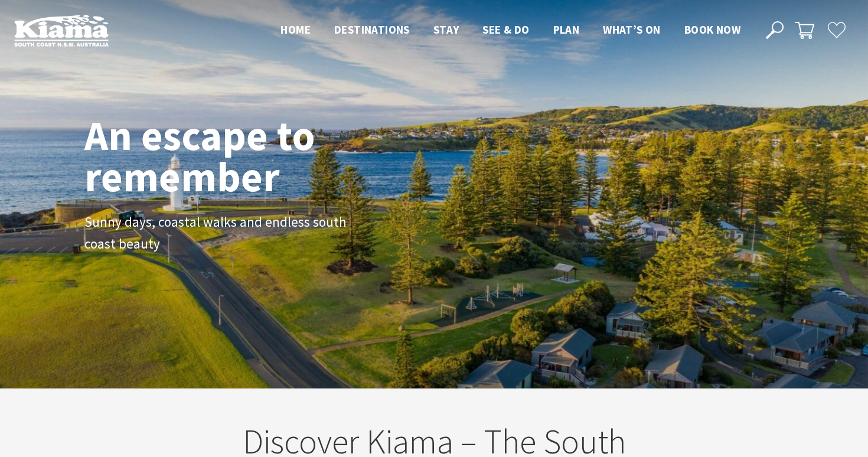 The height and width of the screenshot is (457, 868). I want to click on span: Book now, so click(712, 30).